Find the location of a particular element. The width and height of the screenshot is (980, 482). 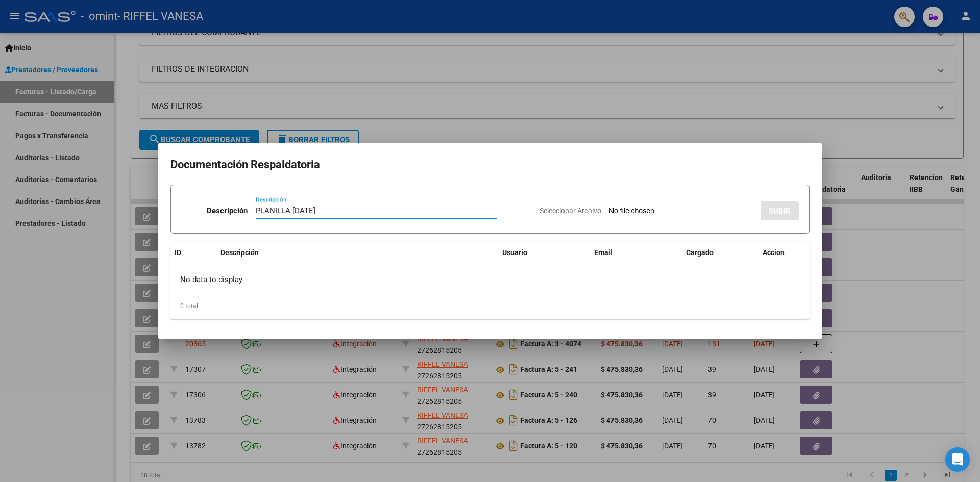

span: Cargado is located at coordinates (700, 252).